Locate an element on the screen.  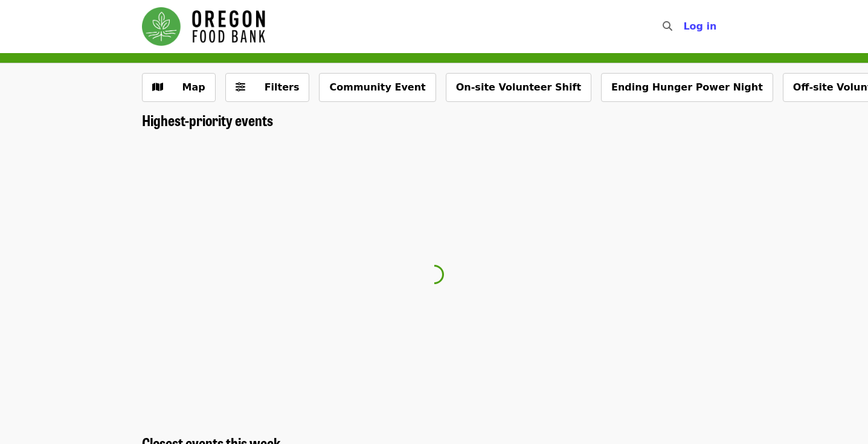
button: On-site Volunteer Shift is located at coordinates (518, 87).